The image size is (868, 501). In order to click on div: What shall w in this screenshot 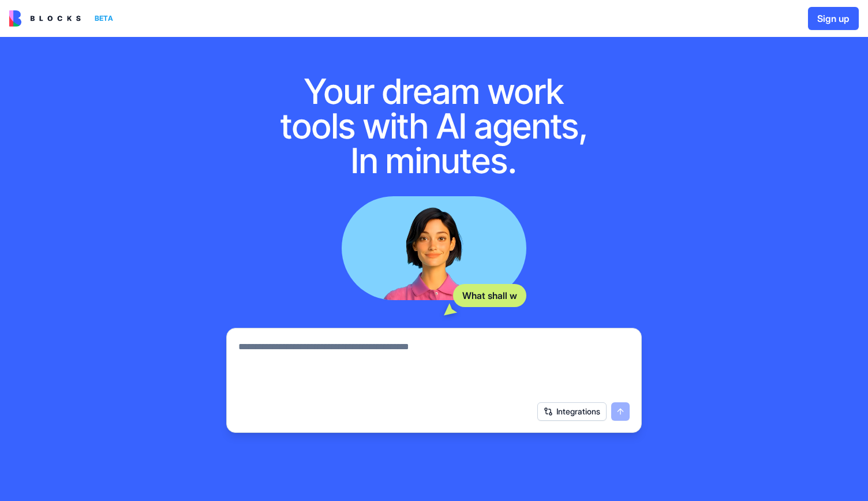, I will do `click(489, 296)`.